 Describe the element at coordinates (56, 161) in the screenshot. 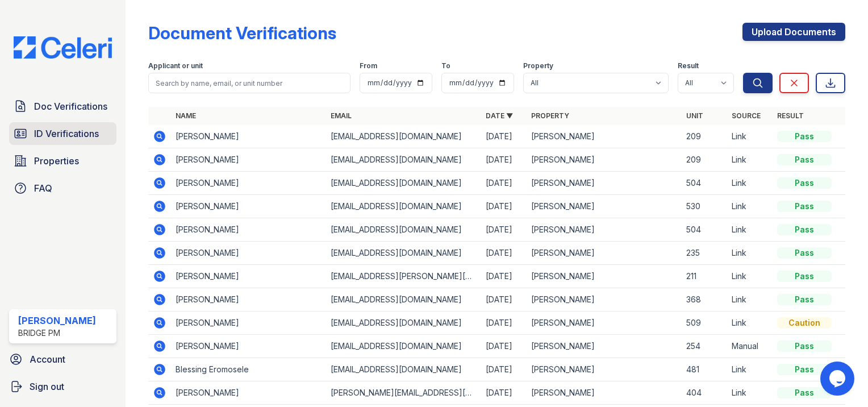

I see `span: Properties` at that location.